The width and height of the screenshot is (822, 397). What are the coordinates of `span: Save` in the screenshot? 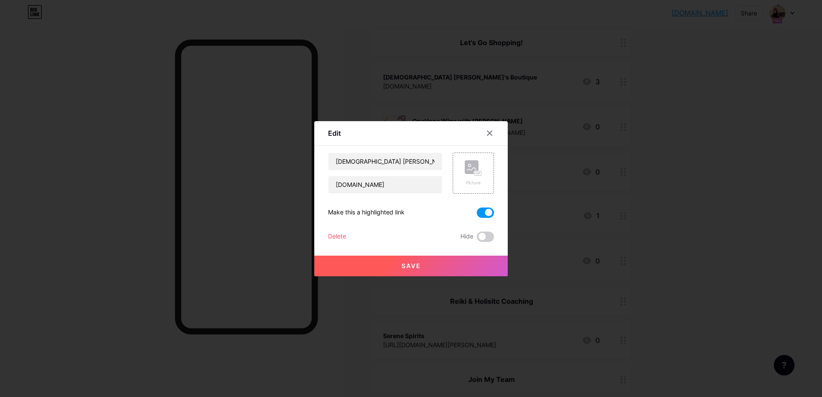 It's located at (411, 266).